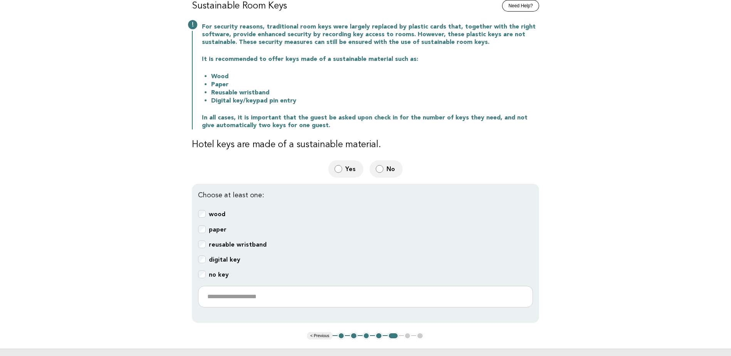 The height and width of the screenshot is (356, 731). I want to click on li: Paper, so click(375, 84).